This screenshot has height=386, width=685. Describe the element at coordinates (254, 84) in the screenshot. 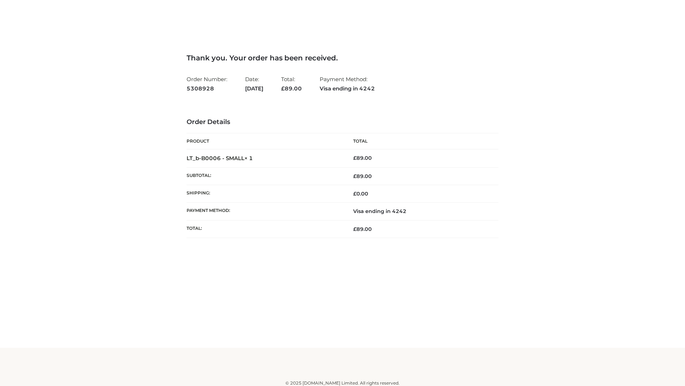

I see `li: Date:` at that location.